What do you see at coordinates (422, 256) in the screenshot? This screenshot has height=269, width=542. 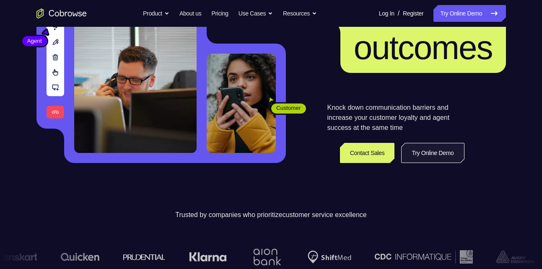 I see `img: CDC Informatique` at bounding box center [422, 256].